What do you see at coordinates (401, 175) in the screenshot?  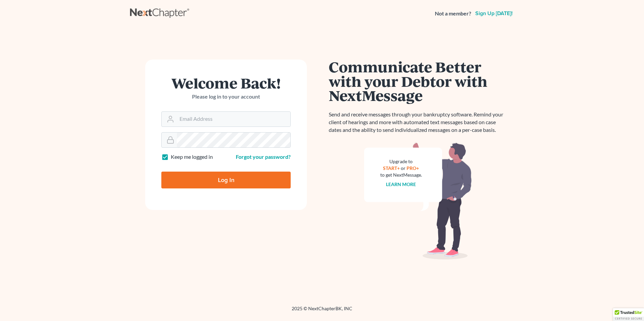 I see `div: to get NextMessage.` at bounding box center [401, 175].